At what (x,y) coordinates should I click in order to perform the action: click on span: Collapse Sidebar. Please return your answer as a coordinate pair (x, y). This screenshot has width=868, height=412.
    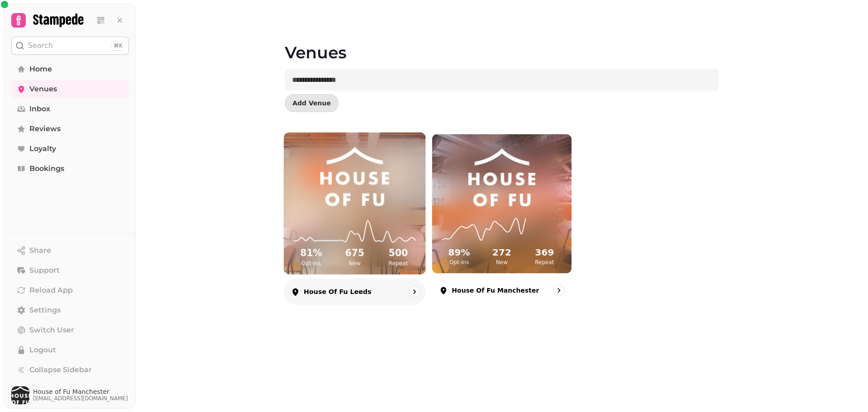
    Looking at the image, I should click on (61, 369).